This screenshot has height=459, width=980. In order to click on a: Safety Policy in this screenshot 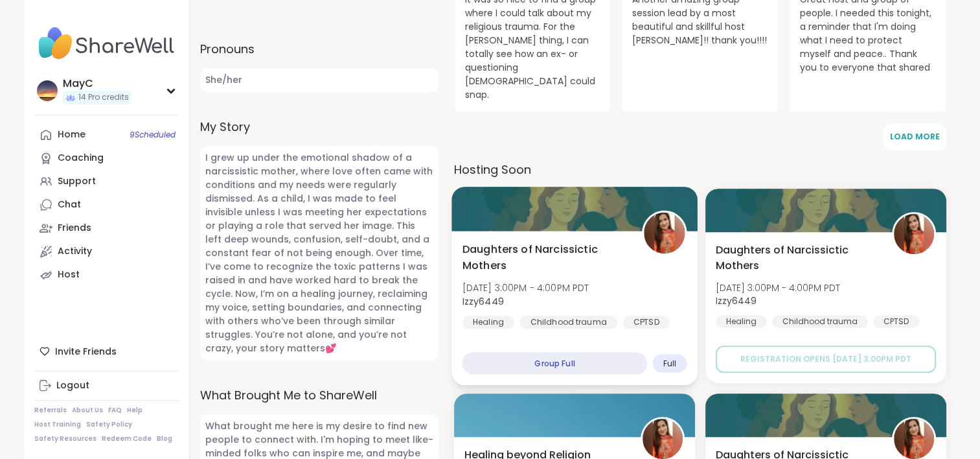, I will do `click(109, 424)`.